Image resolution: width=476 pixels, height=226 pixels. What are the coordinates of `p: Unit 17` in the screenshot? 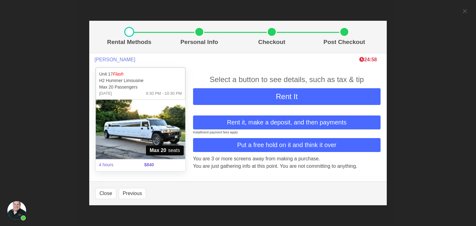 It's located at (140, 74).